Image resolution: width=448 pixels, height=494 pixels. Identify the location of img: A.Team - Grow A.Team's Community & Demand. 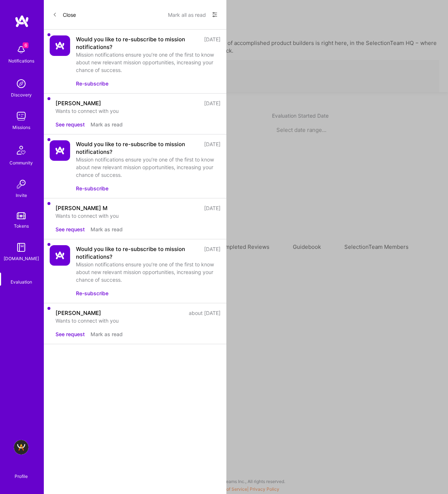
(22, 447).